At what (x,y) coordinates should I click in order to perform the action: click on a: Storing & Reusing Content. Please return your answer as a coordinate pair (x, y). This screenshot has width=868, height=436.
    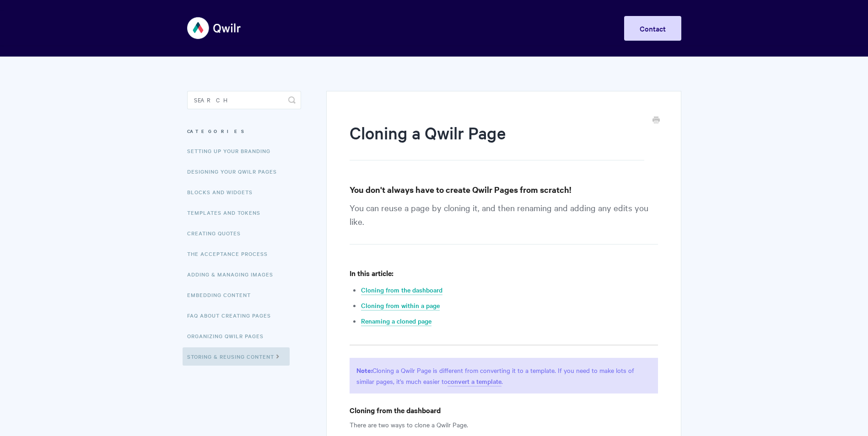
    Looking at the image, I should click on (236, 356).